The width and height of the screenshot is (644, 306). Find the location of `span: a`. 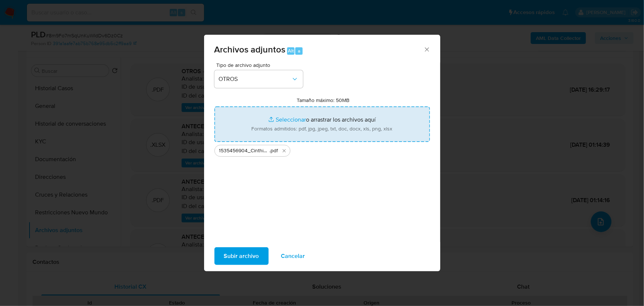

span: a is located at coordinates (299, 51).